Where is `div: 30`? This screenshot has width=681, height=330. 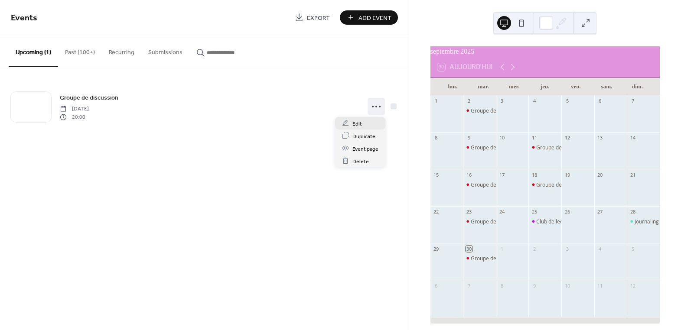 div: 30 is located at coordinates (469, 249).